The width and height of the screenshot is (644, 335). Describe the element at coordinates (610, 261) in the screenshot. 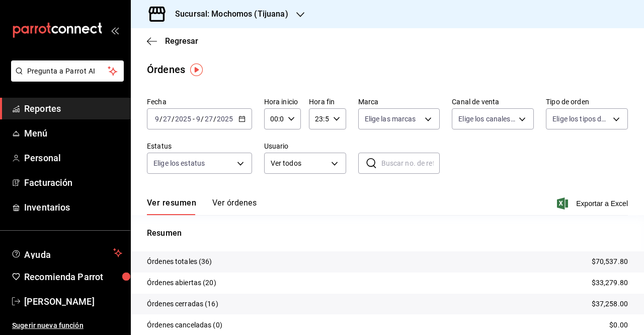

I see `p: $70,537.80` at that location.